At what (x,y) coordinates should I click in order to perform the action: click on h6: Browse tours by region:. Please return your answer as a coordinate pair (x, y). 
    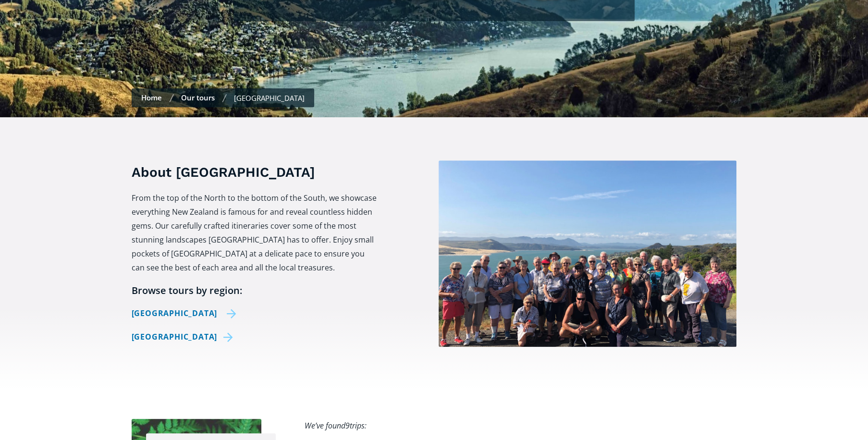
    Looking at the image, I should click on (254, 290).